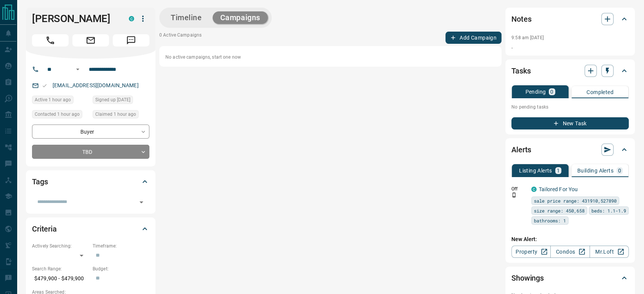 This screenshot has height=294, width=644. What do you see at coordinates (570, 71) in the screenshot?
I see `div: Tasks` at bounding box center [570, 71].